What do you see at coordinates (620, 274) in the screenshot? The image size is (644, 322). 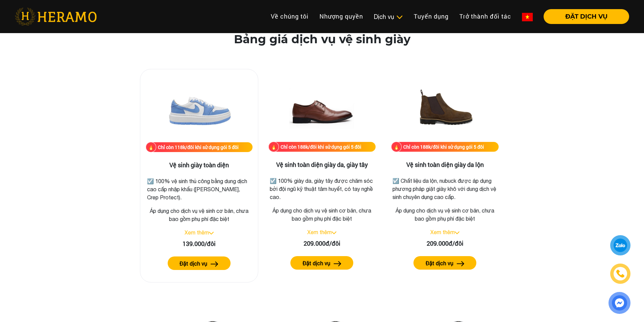 I see `img: phone-icon` at bounding box center [620, 274].